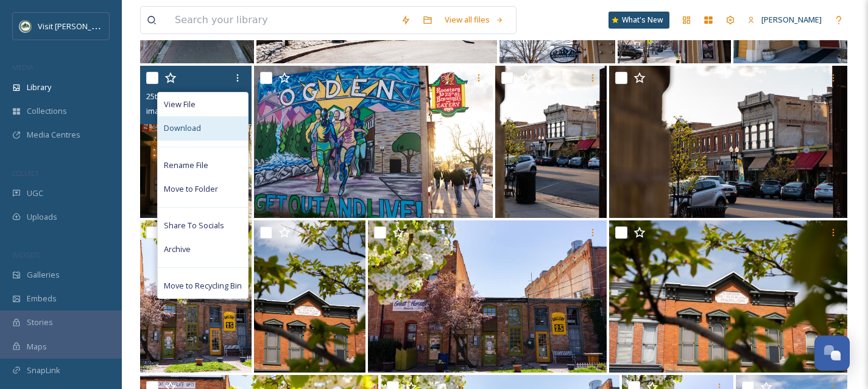  What do you see at coordinates (195, 142) in the screenshot?
I see `img: 25th-street-sunset-4-25-00007.jpg` at bounding box center [195, 142].